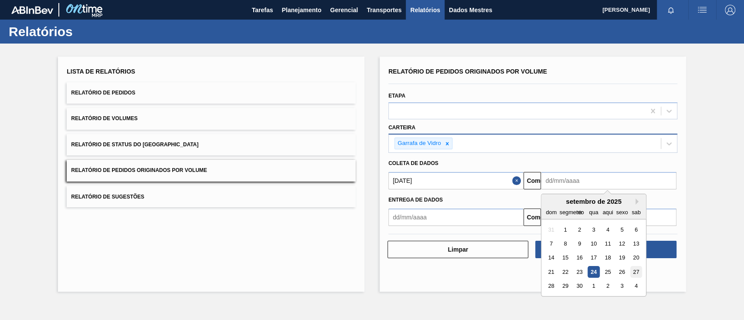 The image size is (744, 320). I want to click on font: Coleta de dados, so click(413, 164).